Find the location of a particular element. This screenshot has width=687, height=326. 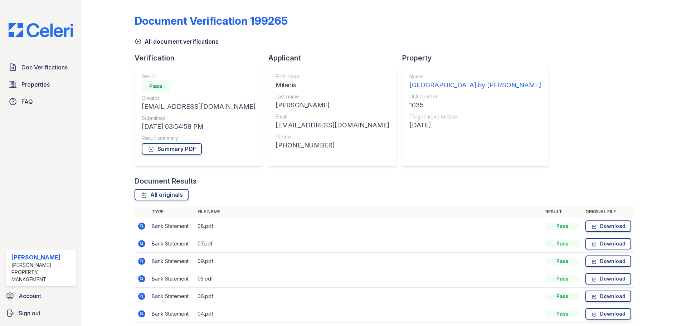

th: Type is located at coordinates (172, 212).